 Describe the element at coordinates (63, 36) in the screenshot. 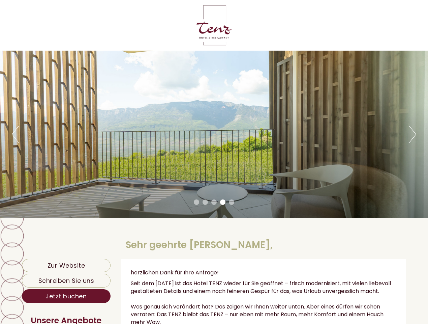

I see `small: 00:01` at that location.